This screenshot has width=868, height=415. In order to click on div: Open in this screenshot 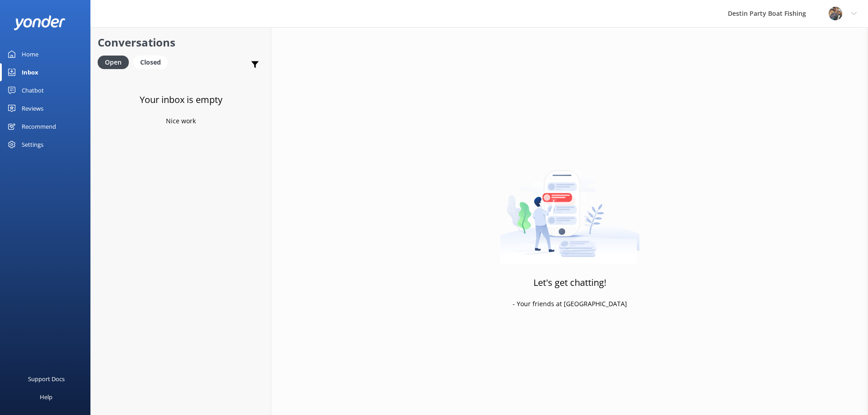, I will do `click(113, 62)`.